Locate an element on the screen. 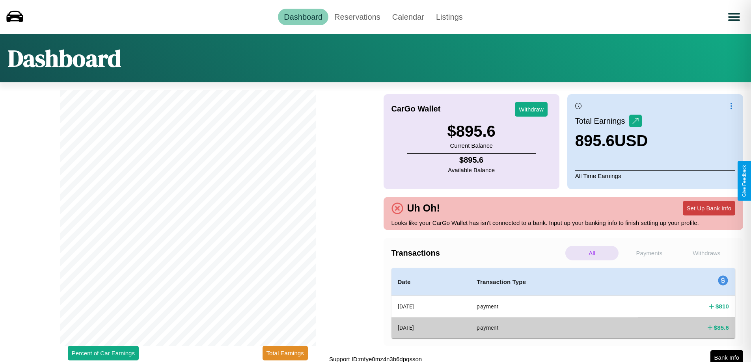 The image size is (751, 362). h4: Transactions is located at coordinates (477, 253).